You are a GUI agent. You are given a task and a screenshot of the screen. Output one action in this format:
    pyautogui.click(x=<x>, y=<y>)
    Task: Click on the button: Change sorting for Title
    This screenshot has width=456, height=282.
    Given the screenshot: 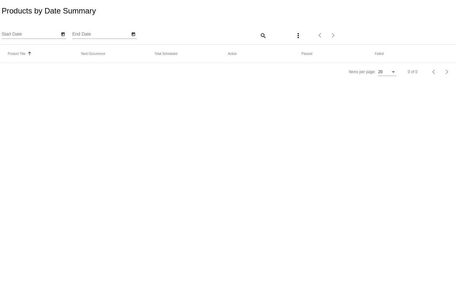 What is the action you would take?
    pyautogui.click(x=17, y=54)
    